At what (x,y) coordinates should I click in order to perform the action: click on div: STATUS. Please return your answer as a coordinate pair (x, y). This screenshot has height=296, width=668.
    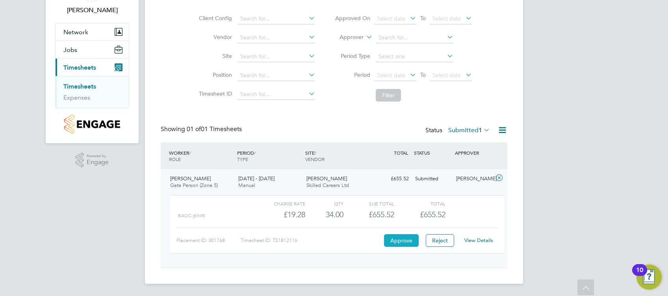
    Looking at the image, I should click on (433, 153).